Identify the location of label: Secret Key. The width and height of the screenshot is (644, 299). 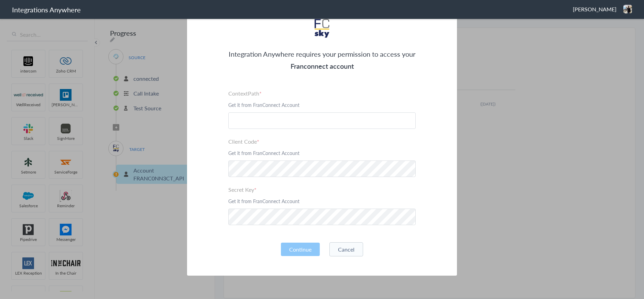
(322, 189).